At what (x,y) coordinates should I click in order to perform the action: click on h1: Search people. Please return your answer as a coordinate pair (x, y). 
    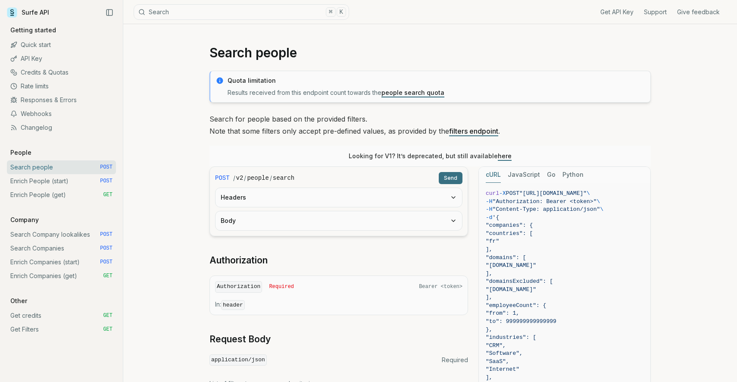
    Looking at the image, I should click on (430, 53).